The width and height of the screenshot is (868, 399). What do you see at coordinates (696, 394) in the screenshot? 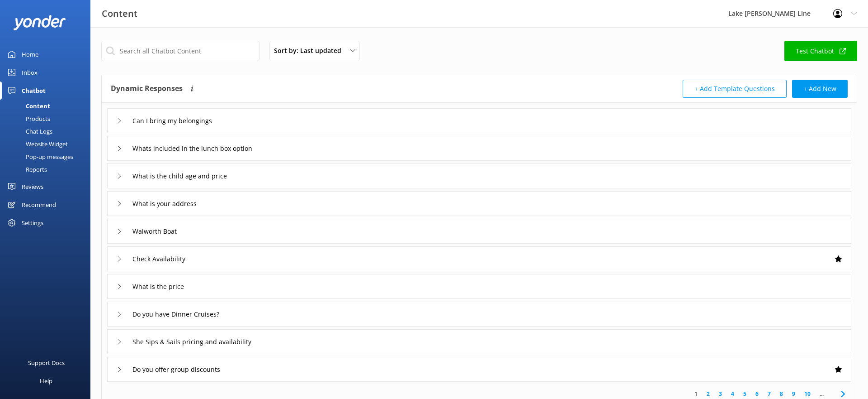
I see `a: 1` at bounding box center [696, 394].